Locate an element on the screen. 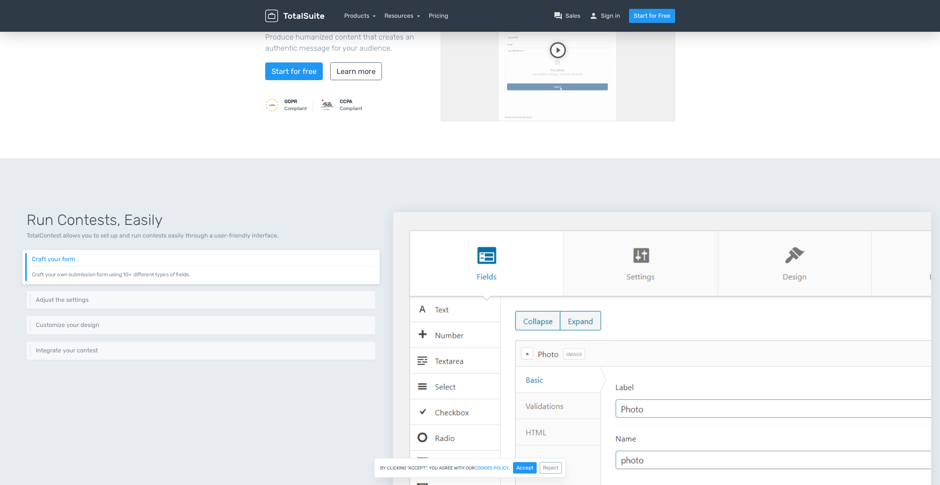  p: TotalContest allows you to set up and run contests easily through a user-friendly interface. is located at coordinates (201, 236).